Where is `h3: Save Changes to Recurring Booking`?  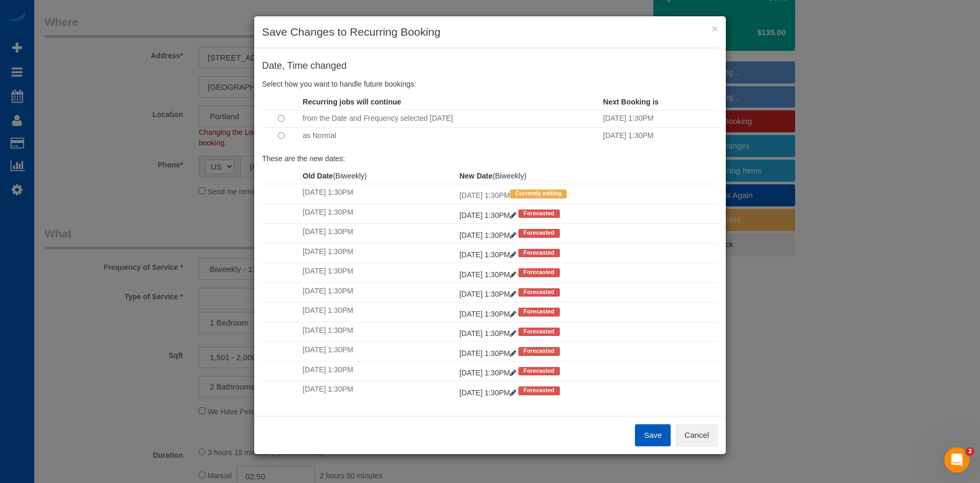
h3: Save Changes to Recurring Booking is located at coordinates (490, 32).